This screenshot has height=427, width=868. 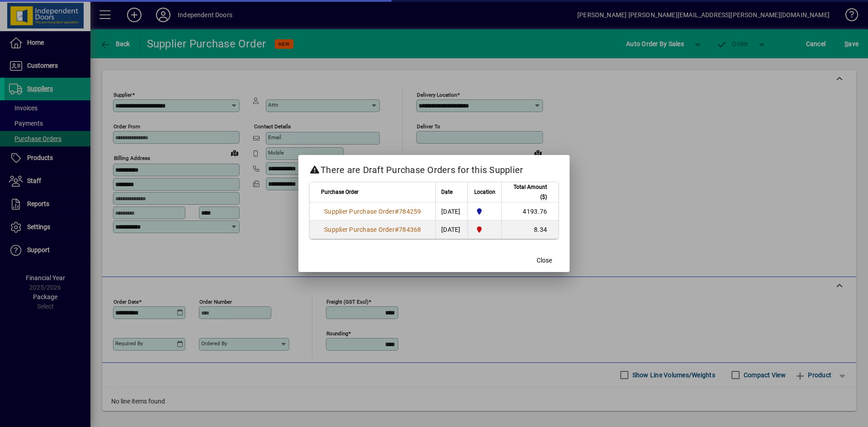 I want to click on span: Purchase Order, so click(x=339, y=192).